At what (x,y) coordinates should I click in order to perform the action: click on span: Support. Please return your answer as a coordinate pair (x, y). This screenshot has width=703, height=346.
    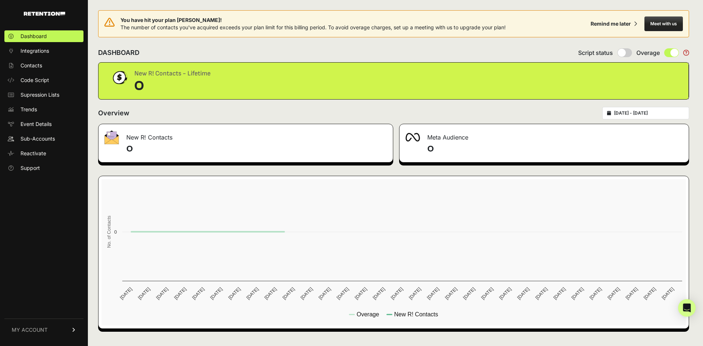
    Looking at the image, I should click on (30, 168).